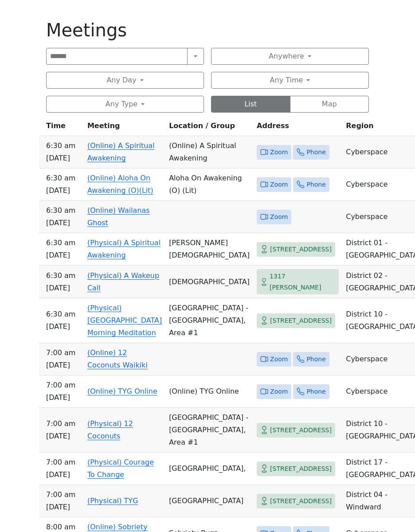 This screenshot has width=415, height=532. What do you see at coordinates (124, 249) in the screenshot?
I see `a: (Physical) A Spiritual Awakening` at bounding box center [124, 249].